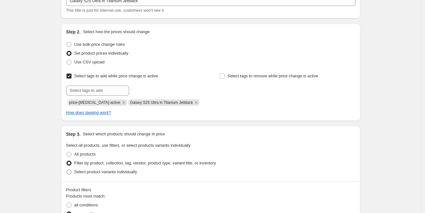 Image resolution: width=425 pixels, height=213 pixels. I want to click on span: Select tags to add while price change is active, so click(116, 76).